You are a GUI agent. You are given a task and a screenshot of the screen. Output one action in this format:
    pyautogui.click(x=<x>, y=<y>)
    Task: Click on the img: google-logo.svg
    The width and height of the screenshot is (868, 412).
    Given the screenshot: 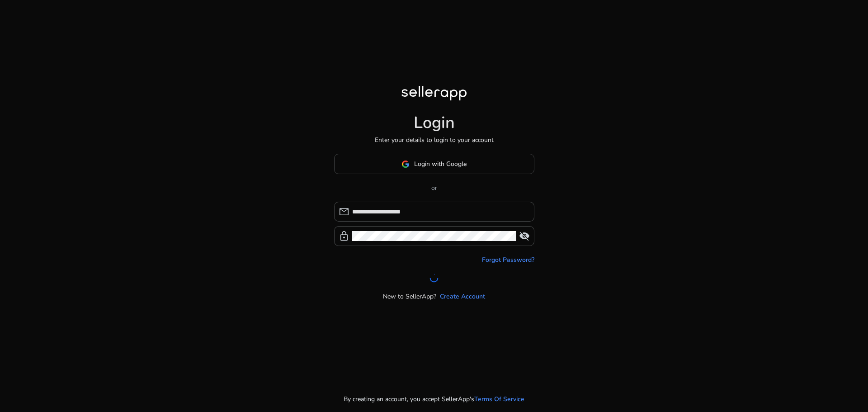 What is the action you would take?
    pyautogui.click(x=405, y=164)
    